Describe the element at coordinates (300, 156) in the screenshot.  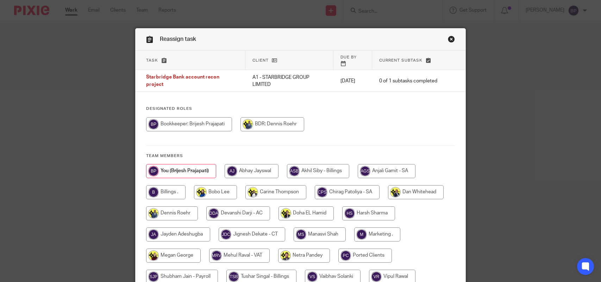
I see `h4: Team members` at that location.